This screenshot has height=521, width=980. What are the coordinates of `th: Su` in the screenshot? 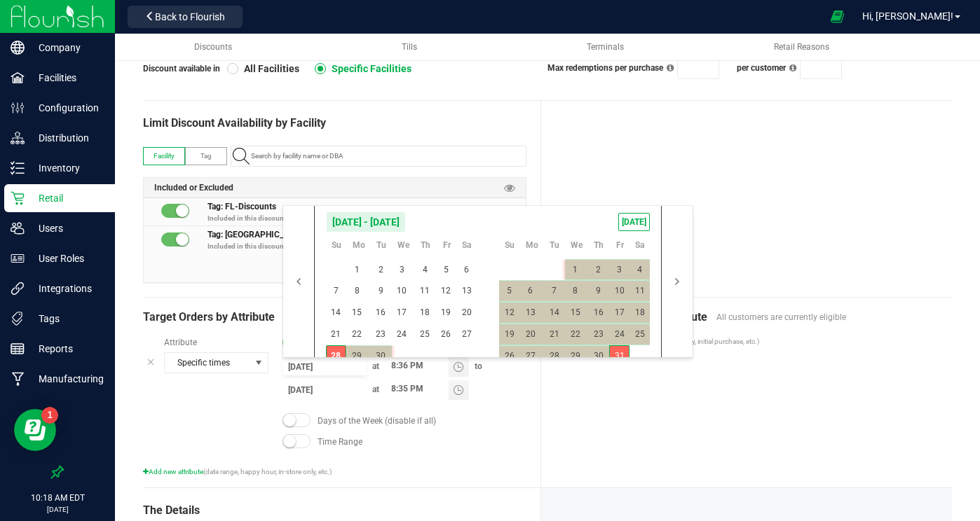 It's located at (336, 248).